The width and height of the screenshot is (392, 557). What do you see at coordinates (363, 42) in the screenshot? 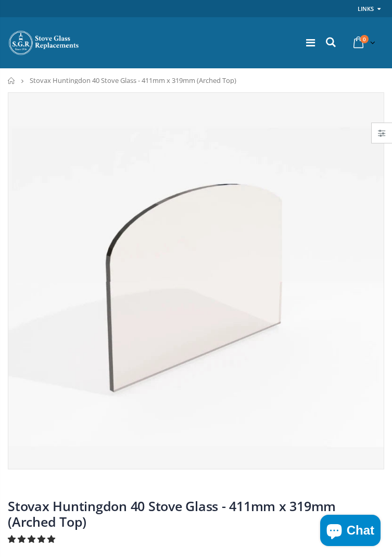
I see `a: 0` at bounding box center [363, 42].